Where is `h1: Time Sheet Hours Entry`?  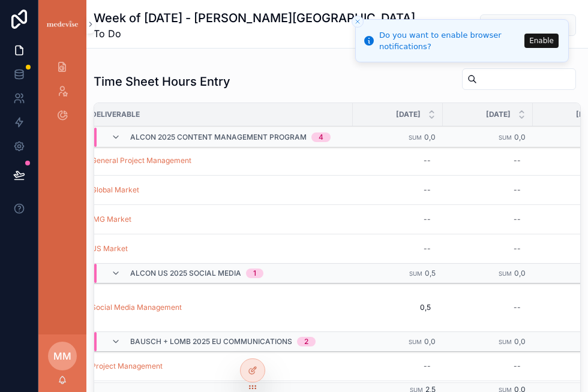
h1: Time Sheet Hours Entry is located at coordinates (162, 82).